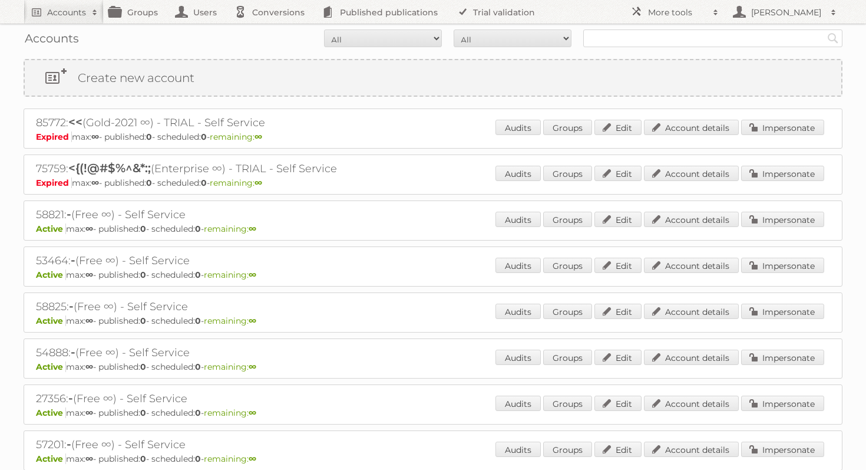 The width and height of the screenshot is (866, 470). Describe the element at coordinates (678, 12) in the screenshot. I see `h2: More tools` at that location.